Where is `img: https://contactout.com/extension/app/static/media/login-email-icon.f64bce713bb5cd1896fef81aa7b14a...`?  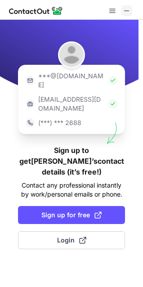
img: https://contactout.com/extension/app/static/media/login-email-icon.f64bce713bb5cd1896fef81aa7b14a... is located at coordinates (30, 81).